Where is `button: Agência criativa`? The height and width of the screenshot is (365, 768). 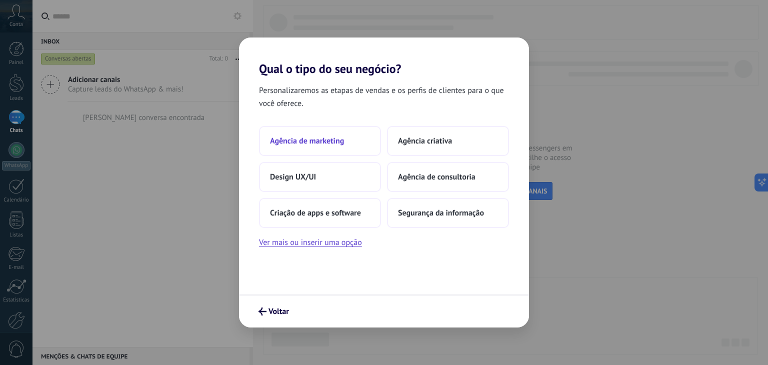
button: Agência criativa is located at coordinates (448, 141).